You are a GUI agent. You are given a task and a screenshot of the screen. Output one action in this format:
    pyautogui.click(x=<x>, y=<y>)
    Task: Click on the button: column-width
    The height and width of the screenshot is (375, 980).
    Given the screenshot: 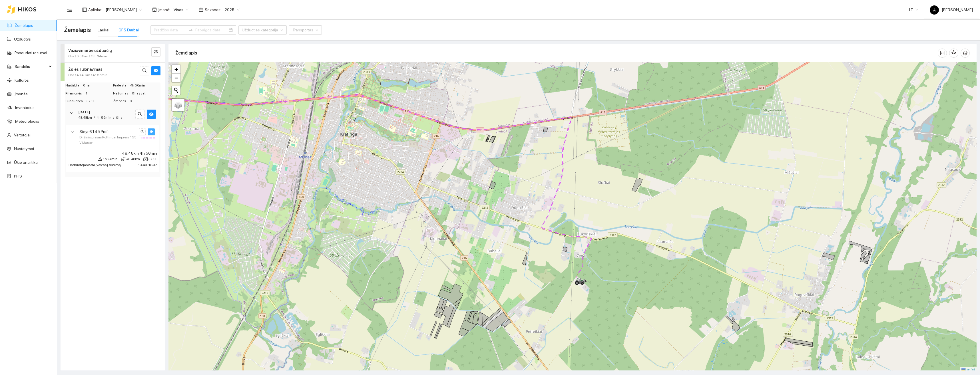 What is the action you would take?
    pyautogui.click(x=943, y=53)
    